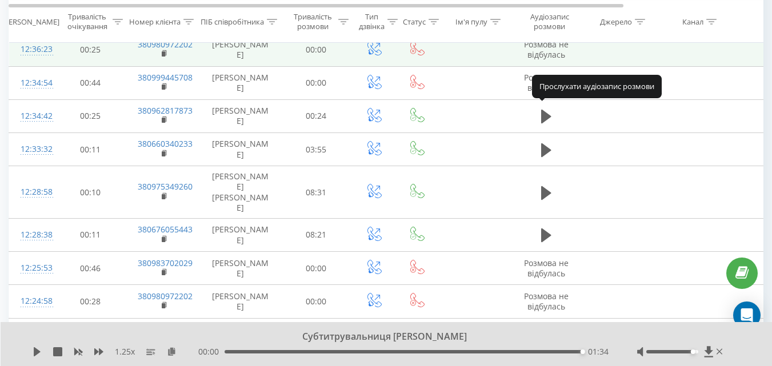 The image size is (772, 366). Describe the element at coordinates (316, 116) in the screenshot. I see `td: 00:24` at that location.